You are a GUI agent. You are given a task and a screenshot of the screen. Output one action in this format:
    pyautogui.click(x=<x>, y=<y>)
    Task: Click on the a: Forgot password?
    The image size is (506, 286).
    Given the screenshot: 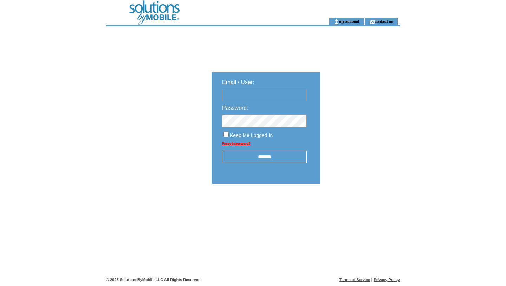 What is the action you would take?
    pyautogui.click(x=236, y=143)
    